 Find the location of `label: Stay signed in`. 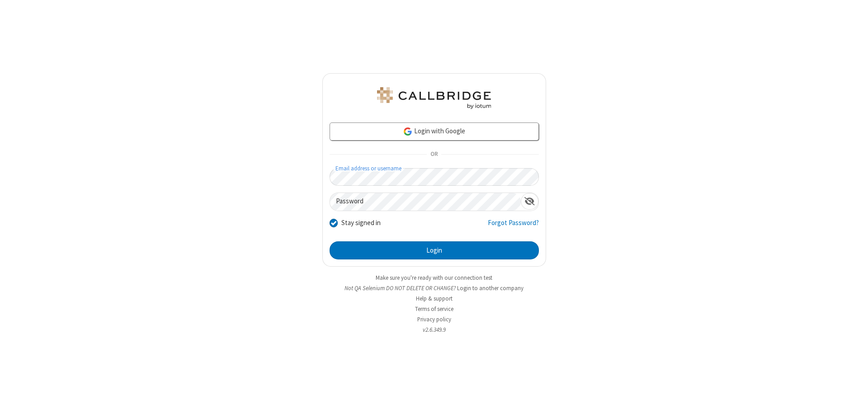

label: Stay signed in is located at coordinates (361, 223).